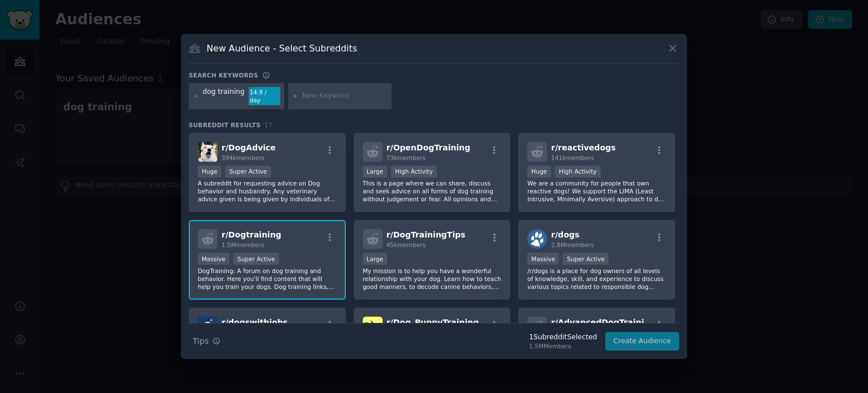  Describe the element at coordinates (603, 322) in the screenshot. I see `span: r/ AdvancedDogTraining` at that location.